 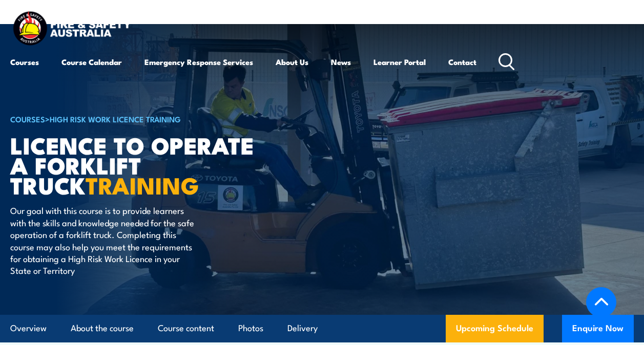 What do you see at coordinates (251, 328) in the screenshot?
I see `a: Photos` at bounding box center [251, 328].